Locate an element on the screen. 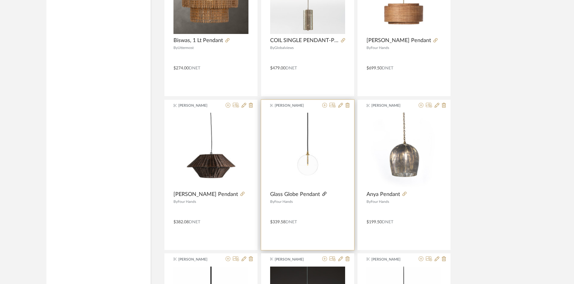  span: $479.00 is located at coordinates (278, 68).